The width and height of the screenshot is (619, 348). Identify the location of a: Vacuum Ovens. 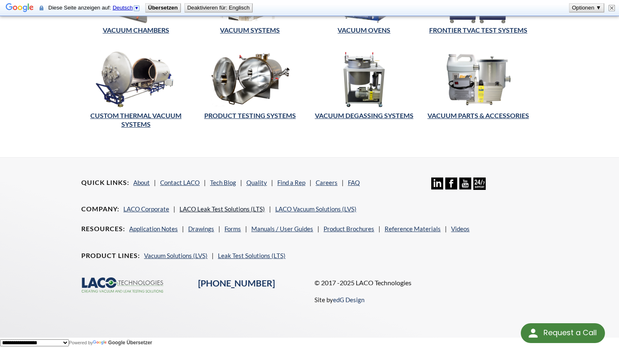
(364, 30).